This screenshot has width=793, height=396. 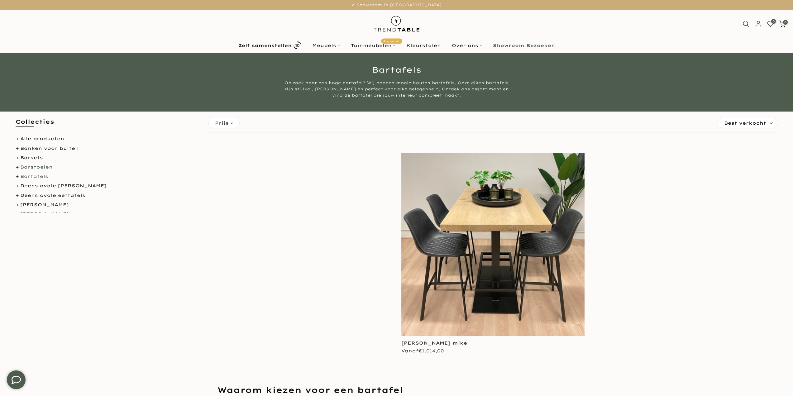 I want to click on span: Vanaf, so click(x=423, y=351).